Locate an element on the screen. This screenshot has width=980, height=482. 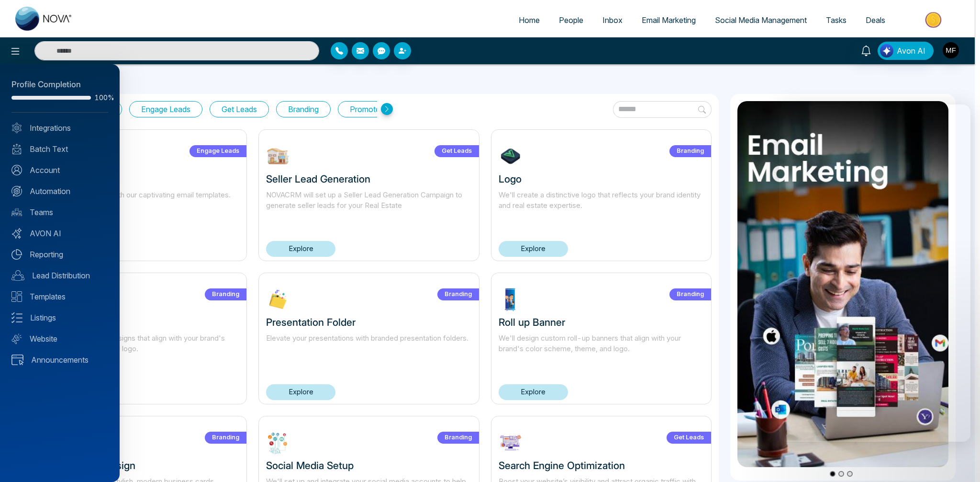
img: Lead-dist.svg is located at coordinates (18, 275).